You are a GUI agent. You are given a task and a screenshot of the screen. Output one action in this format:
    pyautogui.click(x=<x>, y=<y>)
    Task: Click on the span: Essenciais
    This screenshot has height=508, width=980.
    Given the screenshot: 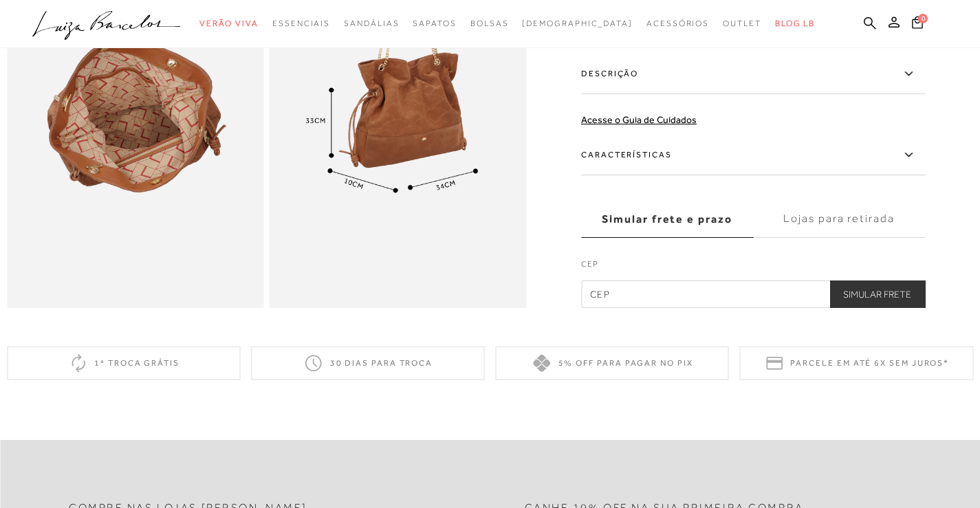 What is the action you would take?
    pyautogui.click(x=302, y=23)
    